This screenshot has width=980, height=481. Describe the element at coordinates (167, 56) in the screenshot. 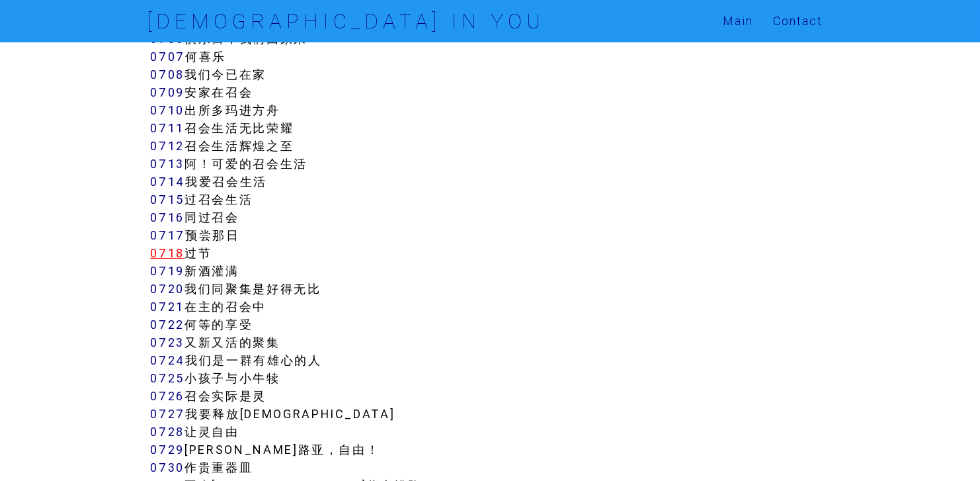

I see `a: 0707` at that location.